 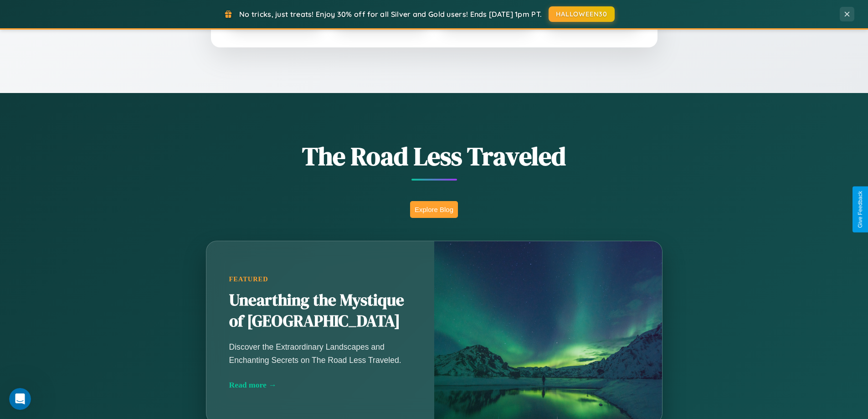 I want to click on div: Featured, so click(x=320, y=279).